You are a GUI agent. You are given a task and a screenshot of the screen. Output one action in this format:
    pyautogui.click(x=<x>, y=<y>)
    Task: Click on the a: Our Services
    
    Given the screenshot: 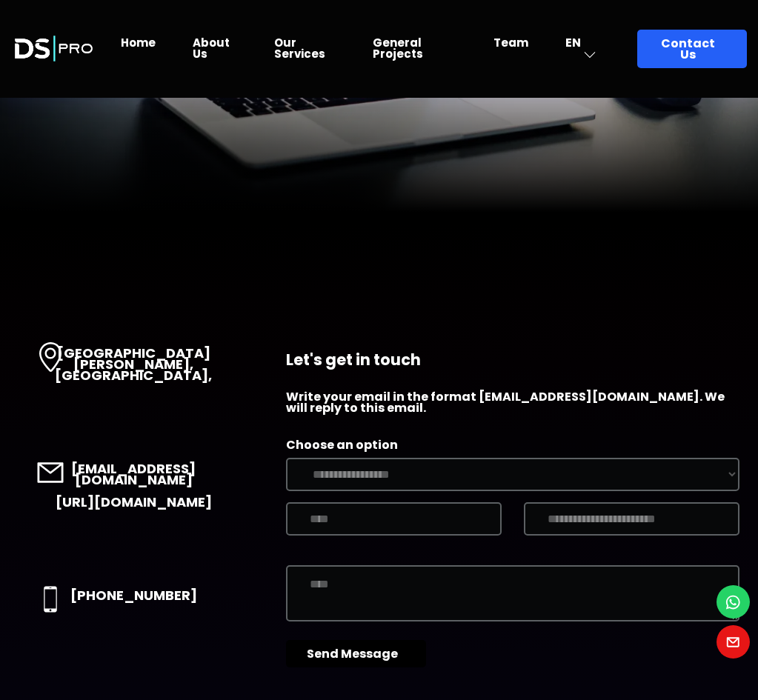 What is the action you would take?
    pyautogui.click(x=299, y=48)
    